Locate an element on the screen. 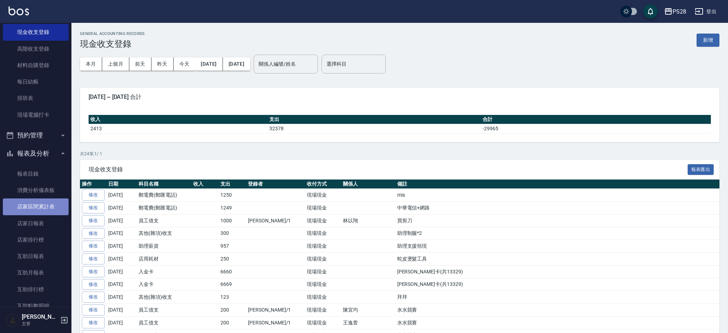  td: 蛇皮燙髮工具 is located at coordinates (557, 259).